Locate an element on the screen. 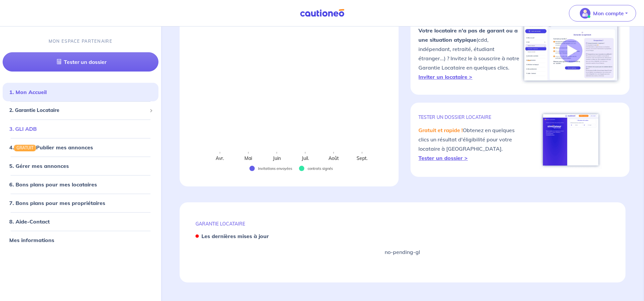 The width and height of the screenshot is (644, 301). a: 3. GLI ADB is located at coordinates (23, 129).